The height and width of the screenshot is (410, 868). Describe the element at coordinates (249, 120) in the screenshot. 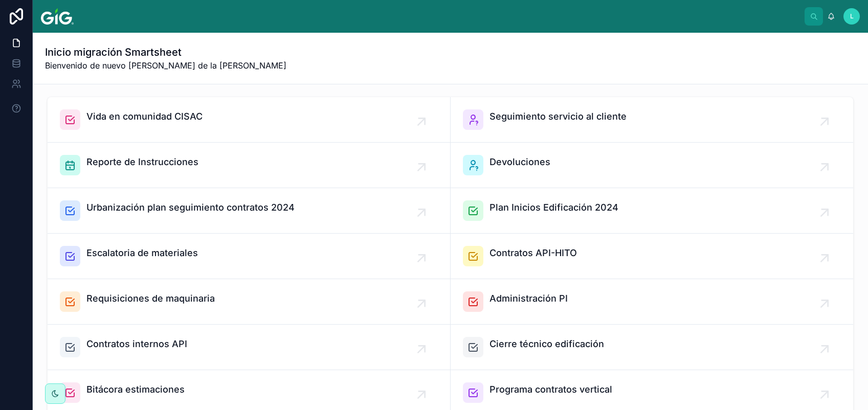

I see `a: Vida en comunidad CISAC` at that location.